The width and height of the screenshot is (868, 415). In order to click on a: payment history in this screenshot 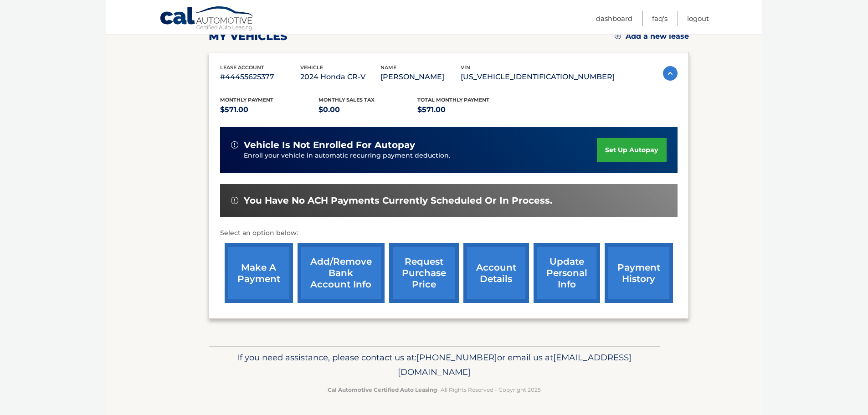, I will do `click(639, 273)`.